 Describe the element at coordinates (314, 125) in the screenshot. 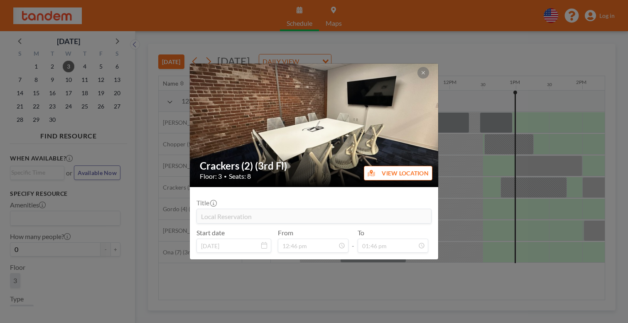

I see `img: 537.jpg` at that location.